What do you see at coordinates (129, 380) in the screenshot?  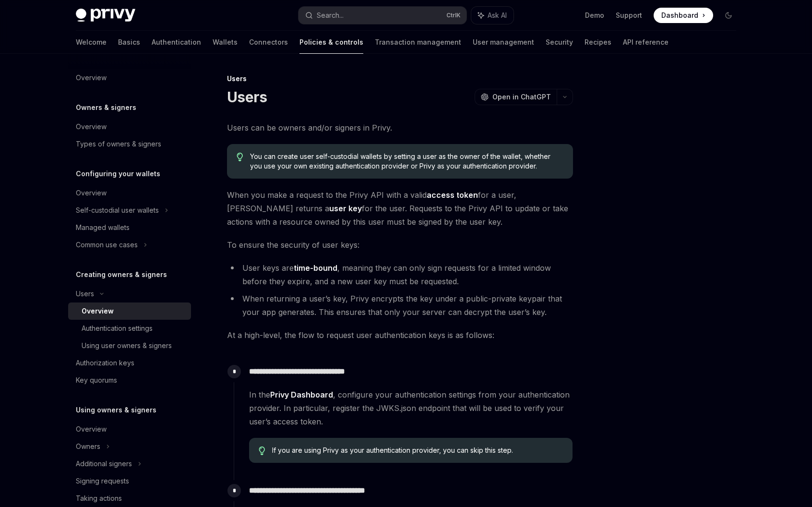 I see `a: Key quorums` at bounding box center [129, 380].